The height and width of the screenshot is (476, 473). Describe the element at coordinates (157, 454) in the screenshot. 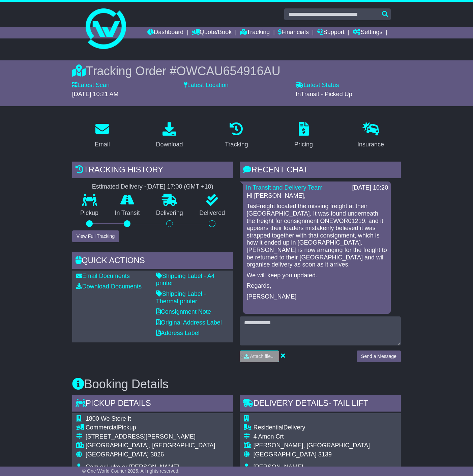

I see `span: 3026` at that location.